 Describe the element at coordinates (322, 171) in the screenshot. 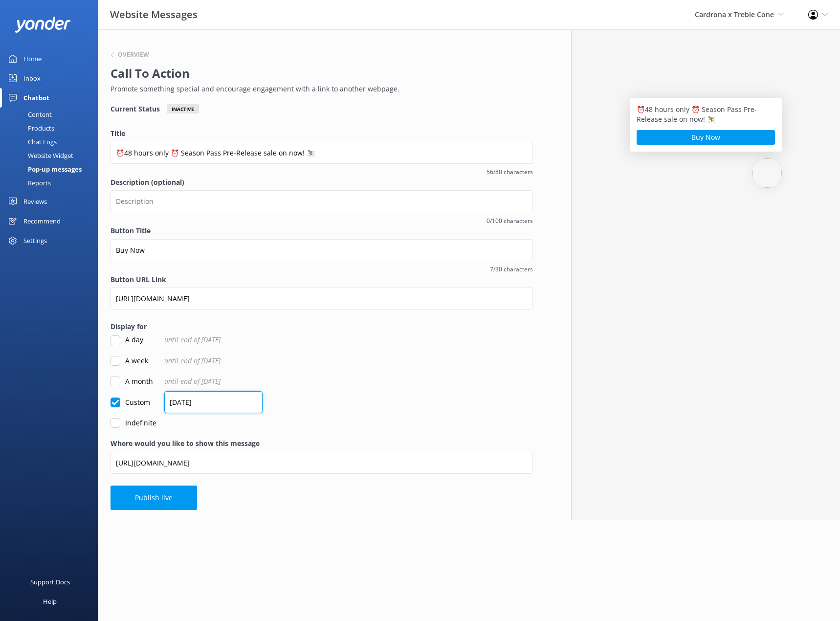

I see `span: 56/80 characters` at that location.